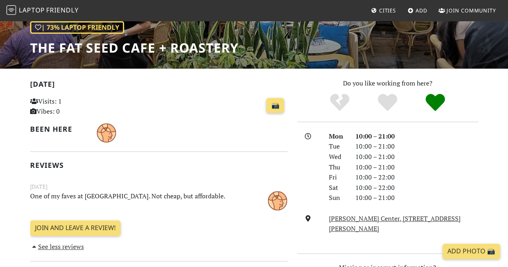 The height and width of the screenshot is (267, 508). What do you see at coordinates (337, 188) in the screenshot?
I see `div: Sat` at bounding box center [337, 188].